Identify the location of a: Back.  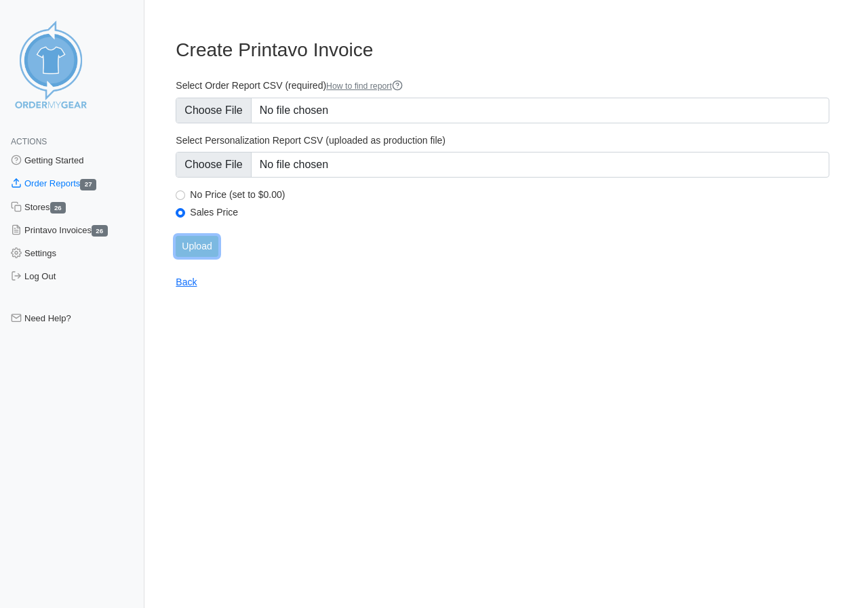
(186, 282).